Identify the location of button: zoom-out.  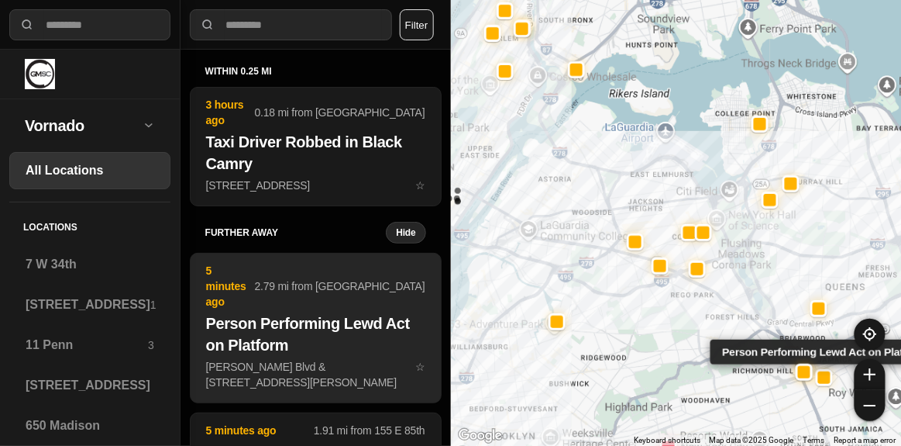
(870, 405).